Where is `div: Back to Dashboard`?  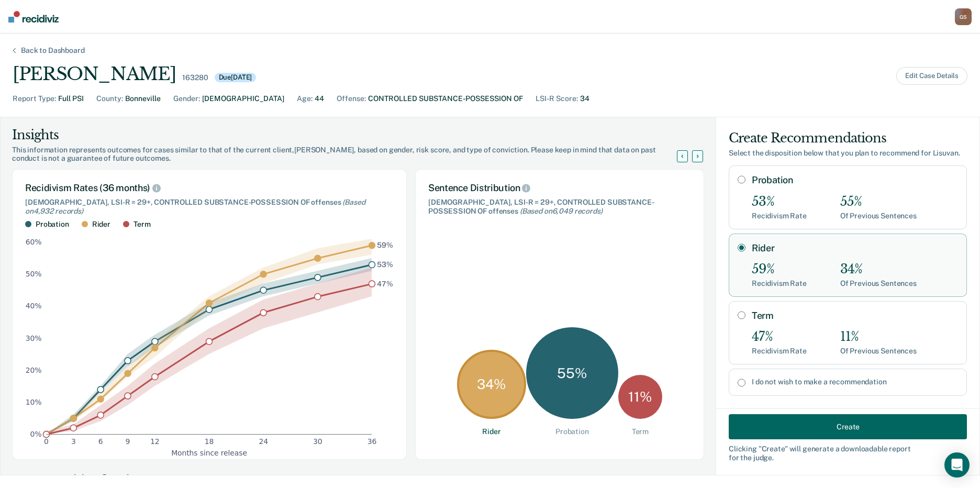 div: Back to Dashboard is located at coordinates (53, 50).